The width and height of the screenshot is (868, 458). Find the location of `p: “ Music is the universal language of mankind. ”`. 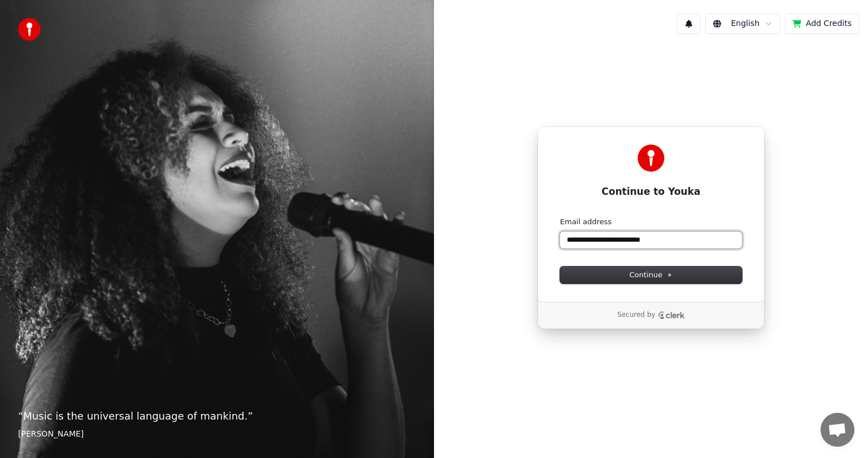

p: “ Music is the universal language of mankind. ” is located at coordinates (217, 416).